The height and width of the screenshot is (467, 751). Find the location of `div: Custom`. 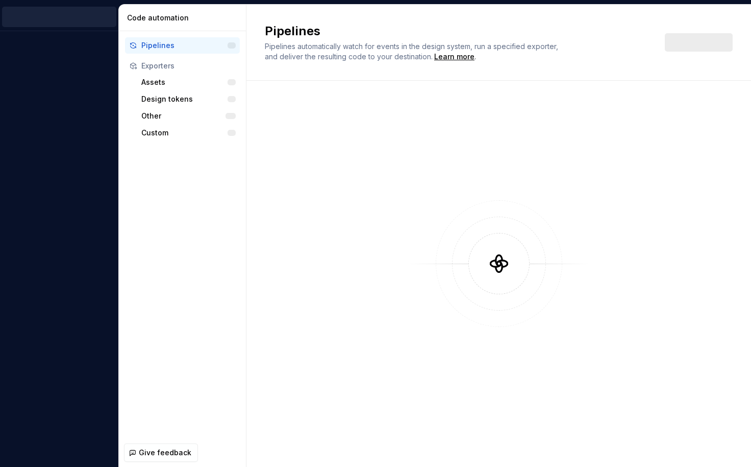

div: Custom is located at coordinates (184, 133).